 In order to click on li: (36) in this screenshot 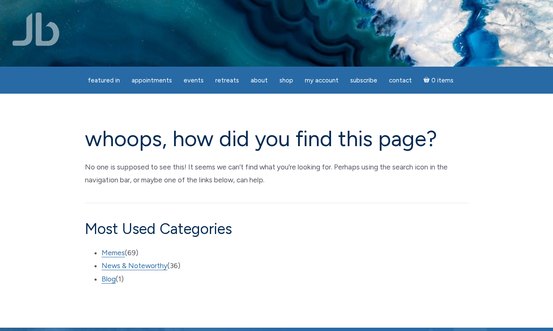, I will do `click(285, 266)`.